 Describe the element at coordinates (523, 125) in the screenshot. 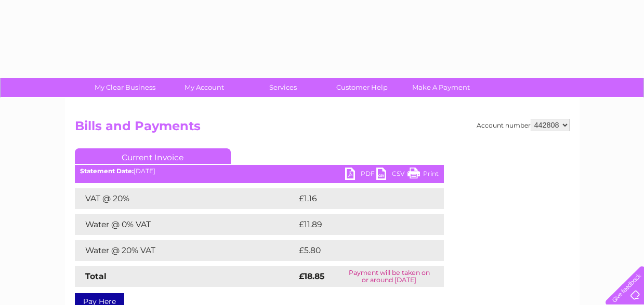

I see `div: Account number` at that location.